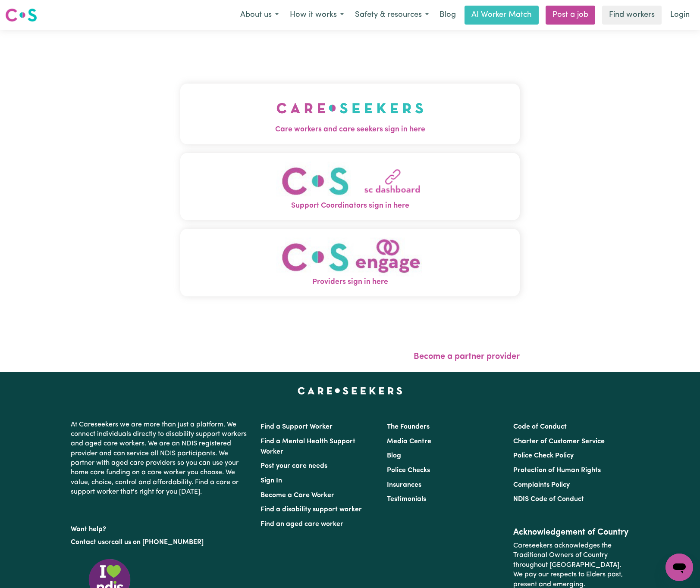  Describe the element at coordinates (21, 15) in the screenshot. I see `img: Careseekers logo` at that location.